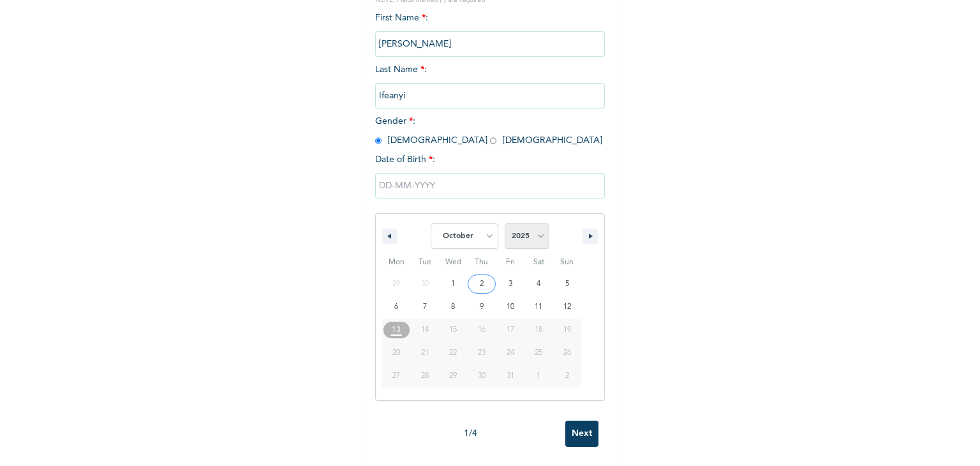  I want to click on span: 12, so click(567, 307).